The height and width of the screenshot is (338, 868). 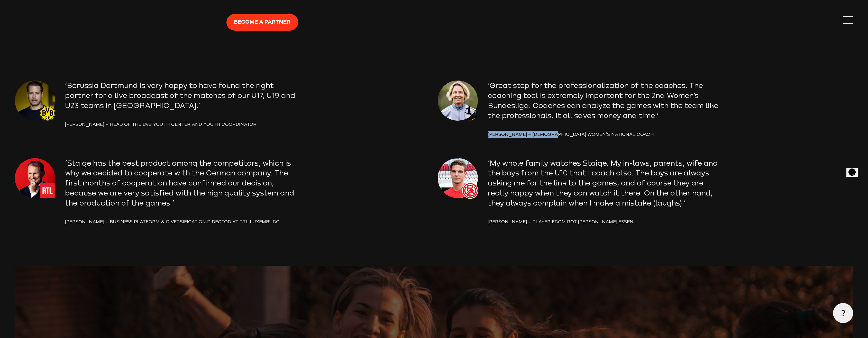 What do you see at coordinates (48, 191) in the screenshot?
I see `img: logo_rtl-1.png` at bounding box center [48, 191].